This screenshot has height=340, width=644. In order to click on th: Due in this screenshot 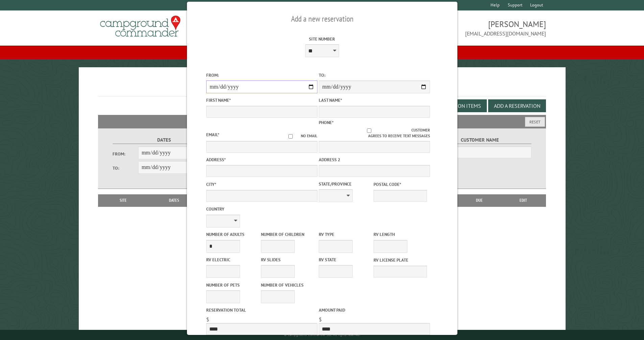, I will do `click(479, 200)`.